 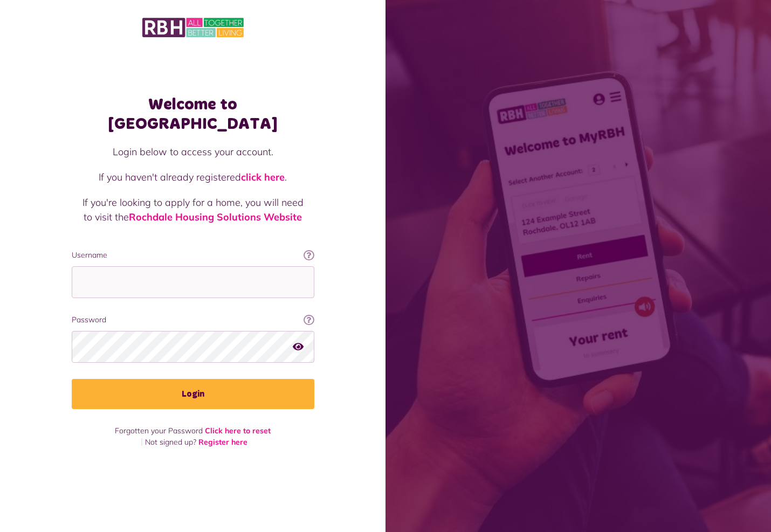 What do you see at coordinates (193, 320) in the screenshot?
I see `label: Password` at bounding box center [193, 320].